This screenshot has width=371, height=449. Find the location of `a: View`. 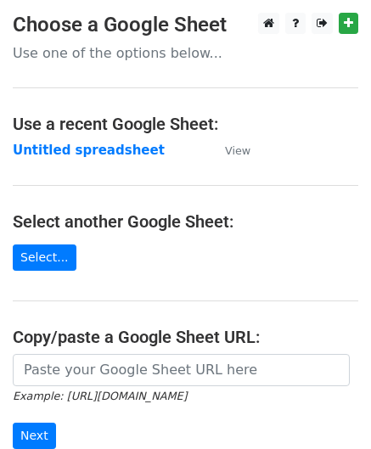

a: View is located at coordinates (229, 150).